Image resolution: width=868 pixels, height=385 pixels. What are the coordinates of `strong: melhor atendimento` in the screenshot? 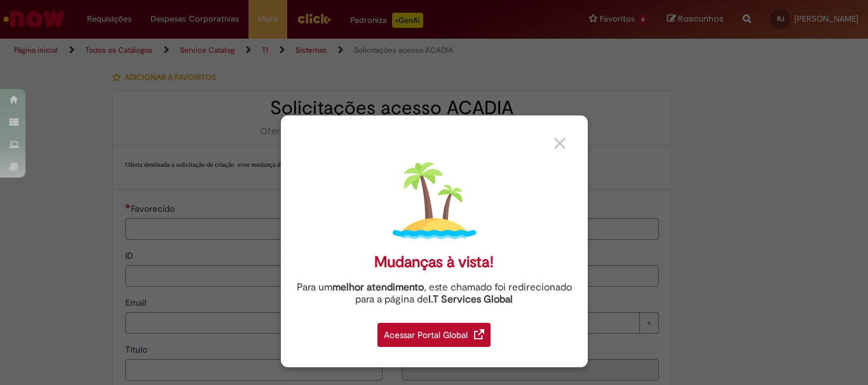 It's located at (378, 288).